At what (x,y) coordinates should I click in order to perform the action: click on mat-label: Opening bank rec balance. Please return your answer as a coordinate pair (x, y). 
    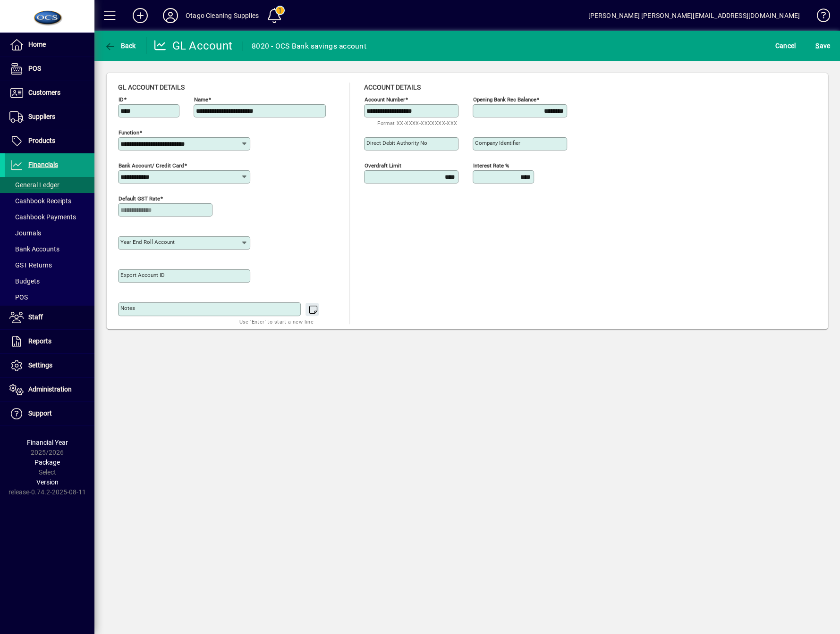
    Looking at the image, I should click on (504, 99).